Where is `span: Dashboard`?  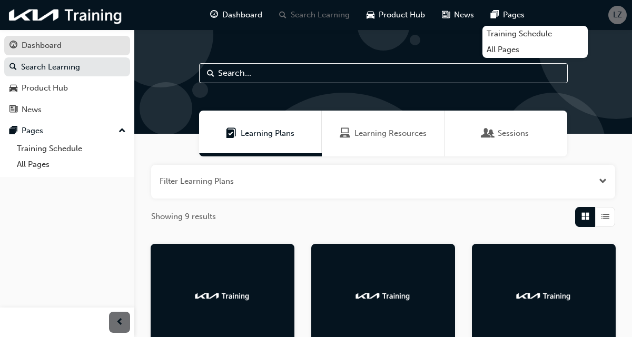 span: Dashboard is located at coordinates (242, 15).